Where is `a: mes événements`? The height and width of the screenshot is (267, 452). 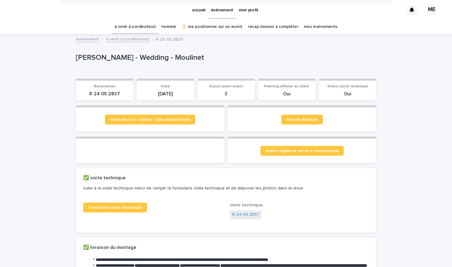 a: mes événements is located at coordinates (321, 27).